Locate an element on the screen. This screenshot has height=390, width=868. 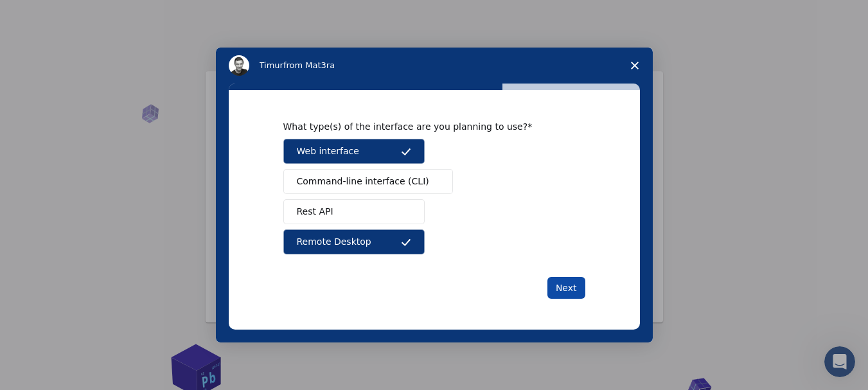
span: Web interface is located at coordinates (328, 151).